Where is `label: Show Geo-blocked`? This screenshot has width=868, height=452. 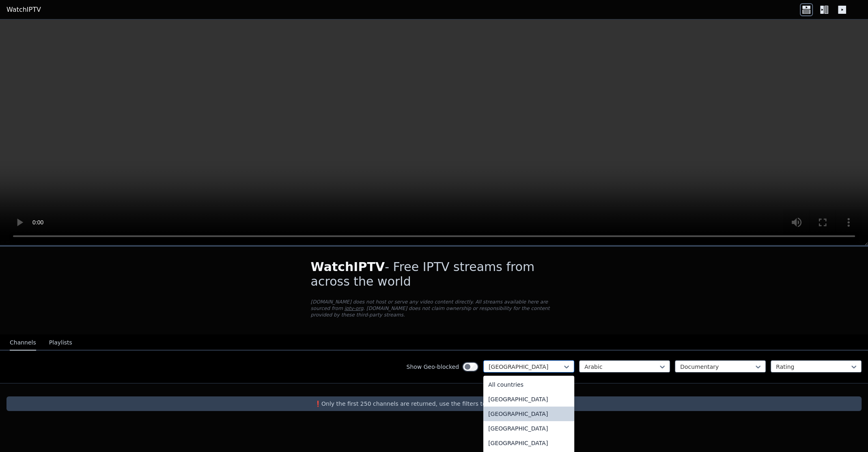
label: Show Geo-blocked is located at coordinates (432, 367).